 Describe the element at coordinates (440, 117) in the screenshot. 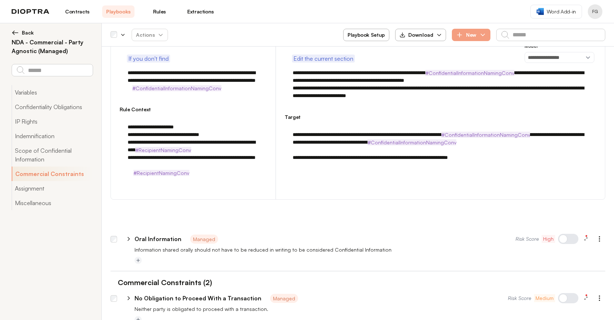

I see `h3: Target` at that location.